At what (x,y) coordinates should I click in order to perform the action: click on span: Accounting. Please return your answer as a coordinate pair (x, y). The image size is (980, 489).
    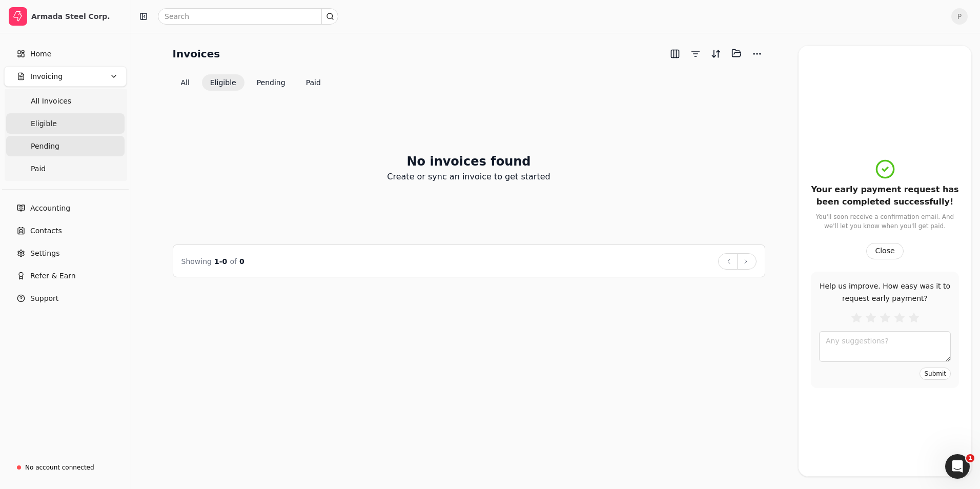
    Looking at the image, I should click on (50, 208).